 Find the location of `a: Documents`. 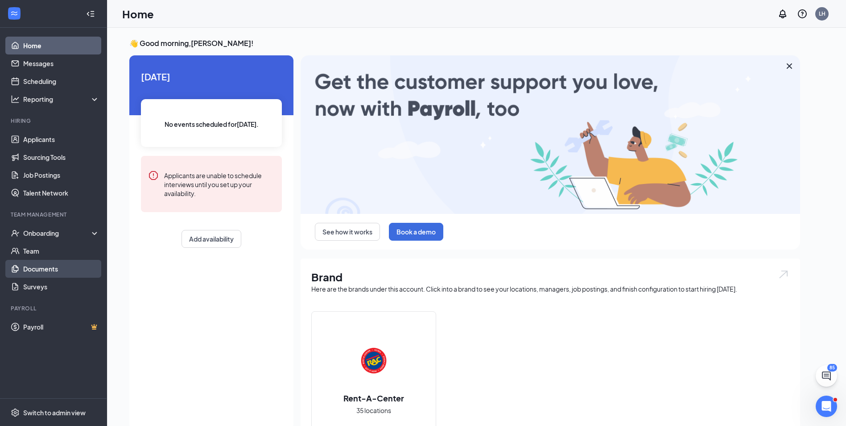

a: Documents is located at coordinates (61, 269).